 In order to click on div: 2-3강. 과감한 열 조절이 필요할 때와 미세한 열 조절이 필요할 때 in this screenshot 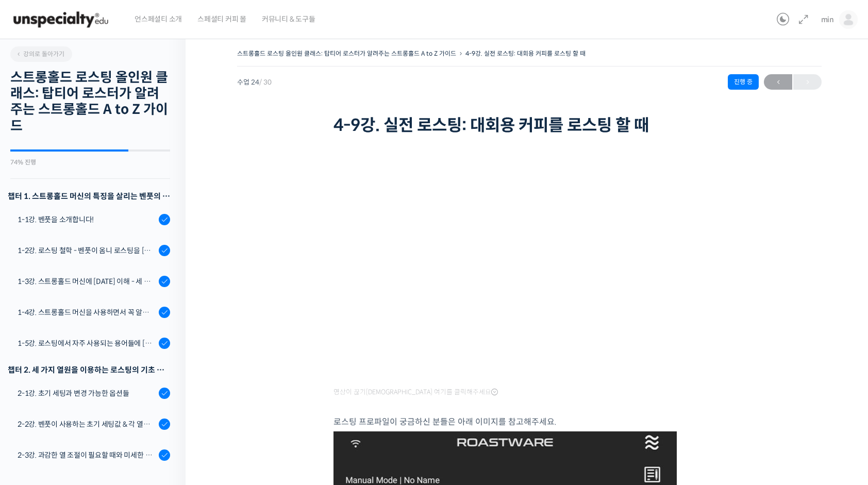, I will do `click(86, 455)`.